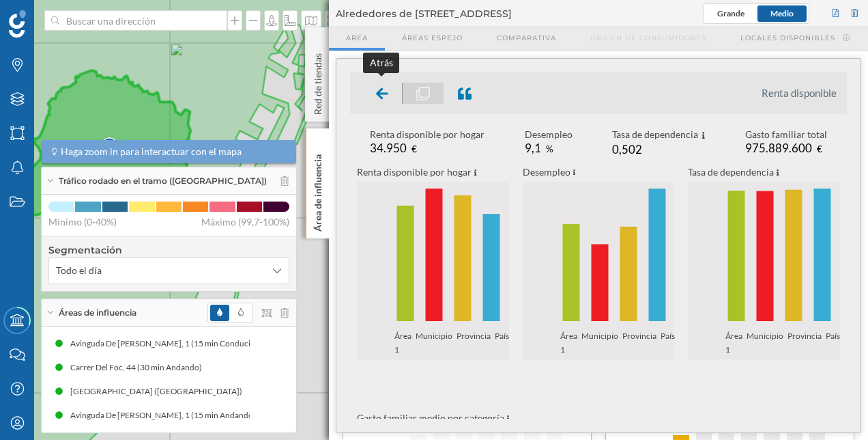 The height and width of the screenshot is (440, 868). I want to click on span: 975.889.600, so click(779, 148).